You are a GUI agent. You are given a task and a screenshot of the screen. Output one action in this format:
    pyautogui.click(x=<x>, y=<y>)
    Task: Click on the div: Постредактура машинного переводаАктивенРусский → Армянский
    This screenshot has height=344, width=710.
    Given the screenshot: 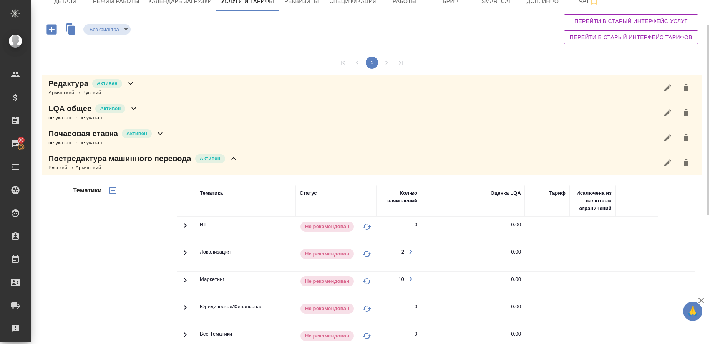 What is the action you would take?
    pyautogui.click(x=372, y=162)
    